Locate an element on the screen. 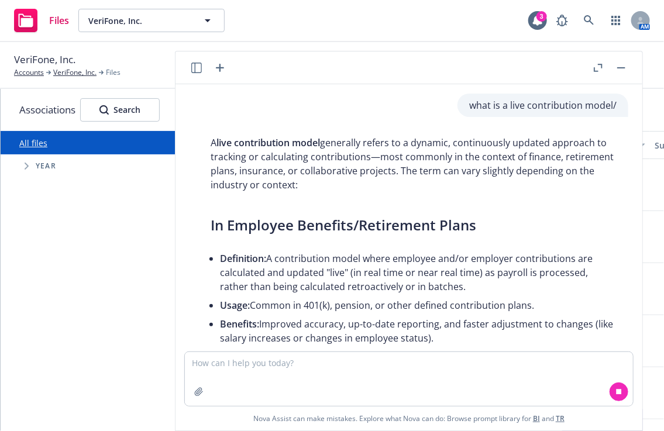 This screenshot has height=431, width=664. a: TR is located at coordinates (560, 418).